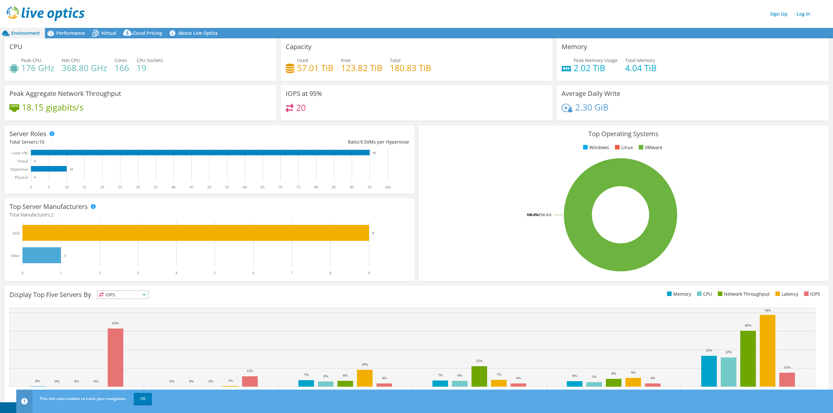 Image resolution: width=833 pixels, height=413 pixels. Describe the element at coordinates (410, 68) in the screenshot. I see `h4: 180.83 TiB` at that location.